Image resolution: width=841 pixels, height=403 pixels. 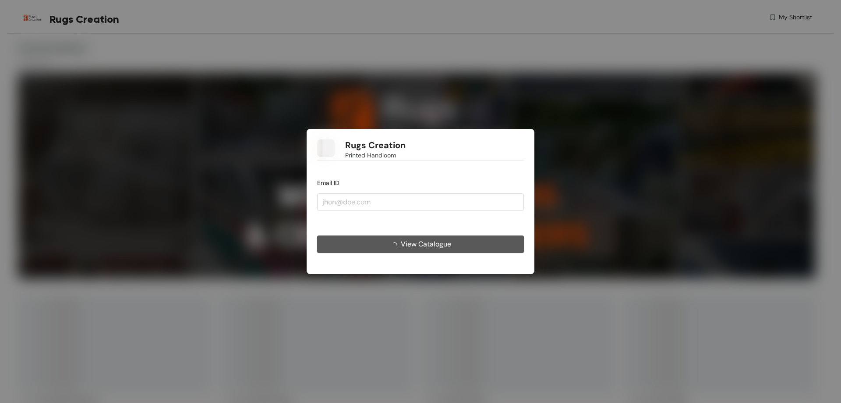 I want to click on span: Email ID, so click(x=328, y=183).